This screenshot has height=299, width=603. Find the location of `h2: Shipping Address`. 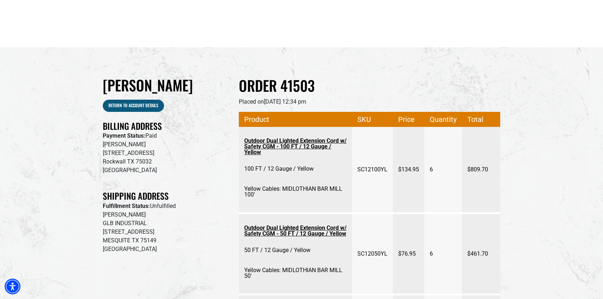

h2: Shipping Address is located at coordinates (165, 195).